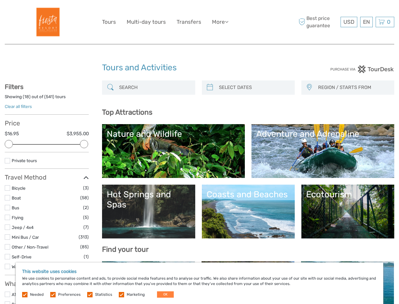 The width and height of the screenshot is (399, 304). What do you see at coordinates (354, 87) in the screenshot?
I see `span: REGION / STARTS FROM` at bounding box center [354, 87].